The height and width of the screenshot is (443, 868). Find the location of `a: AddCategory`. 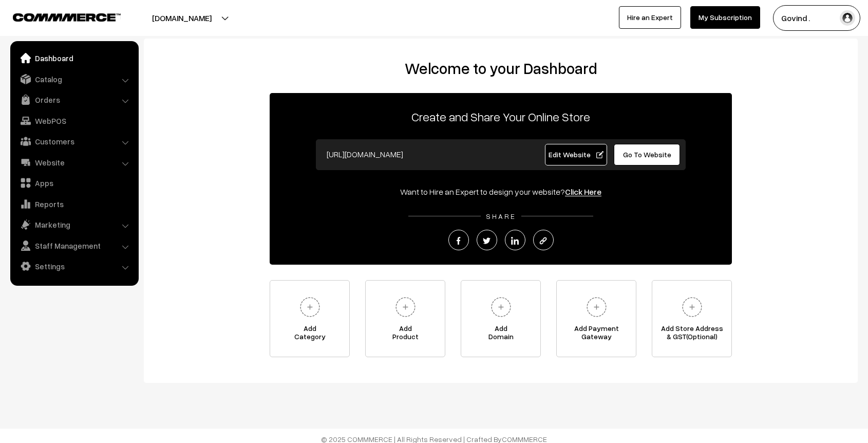

a: AddCategory is located at coordinates (309, 318).